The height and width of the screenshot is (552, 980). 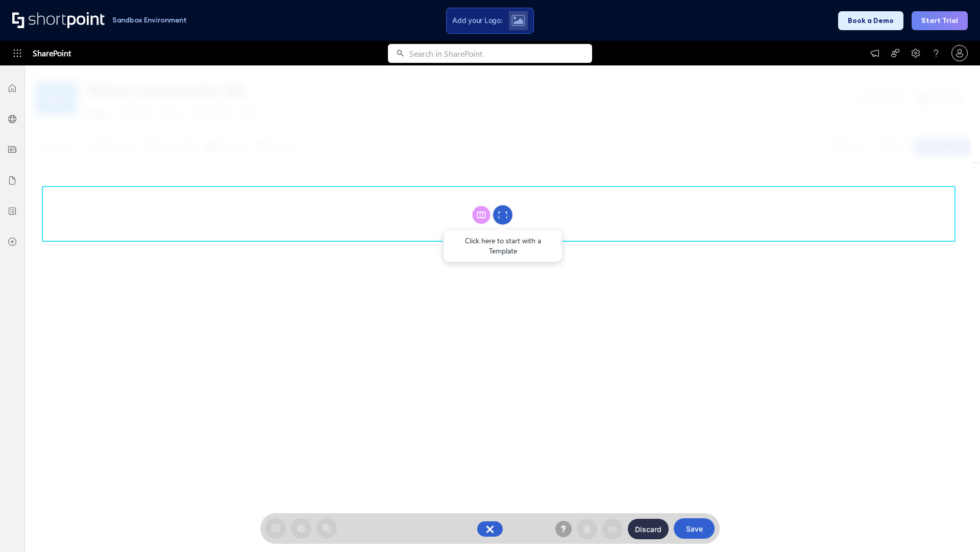 What do you see at coordinates (501, 54) in the screenshot?
I see `input: Search in SharePoint` at bounding box center [501, 54].